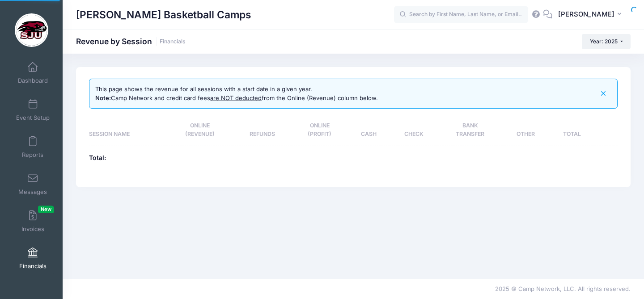  I want to click on span: Dashboard, so click(33, 81).